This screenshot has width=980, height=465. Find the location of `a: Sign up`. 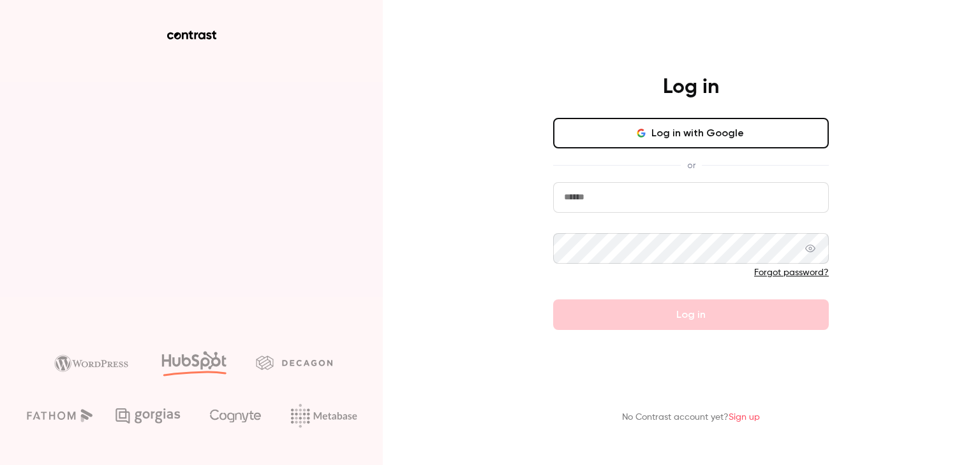

a: Sign up is located at coordinates (743, 417).